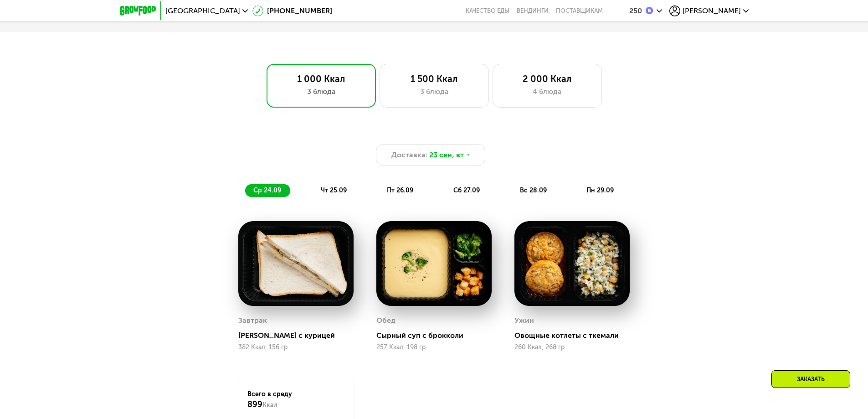  What do you see at coordinates (533, 191) in the screenshot?
I see `span: вс 28.09` at bounding box center [533, 191].